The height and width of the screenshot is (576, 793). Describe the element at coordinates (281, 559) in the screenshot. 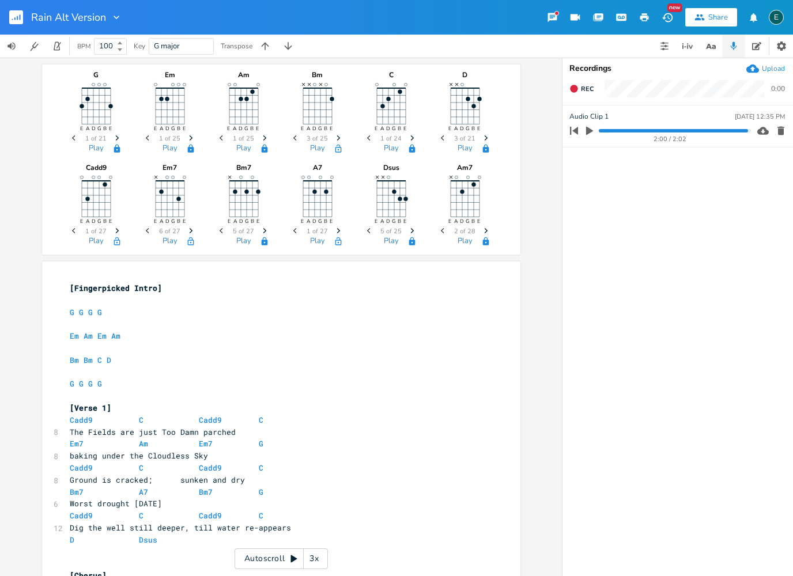

I see `div: Autoscroll` at that location.